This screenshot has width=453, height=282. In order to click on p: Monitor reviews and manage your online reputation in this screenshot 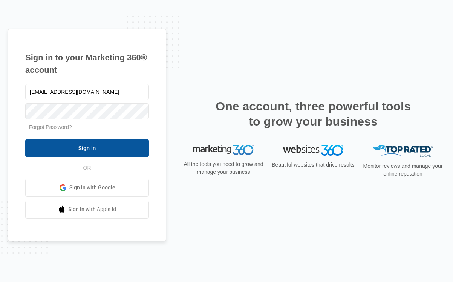, I will do `click(403, 170)`.